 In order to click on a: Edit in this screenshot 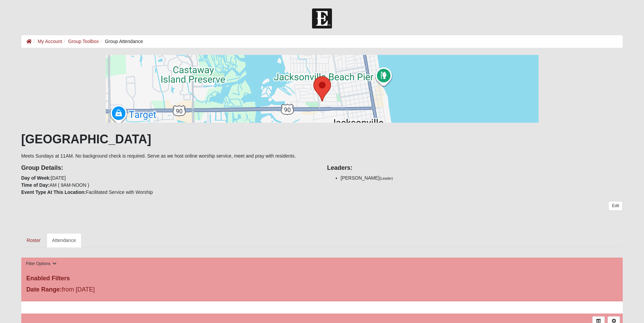, I will do `click(616, 206)`.